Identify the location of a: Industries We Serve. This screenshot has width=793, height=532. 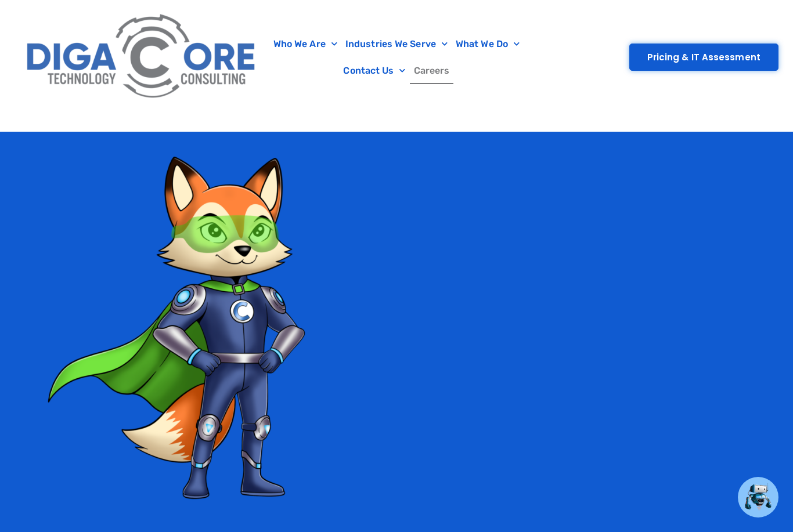
(396, 44).